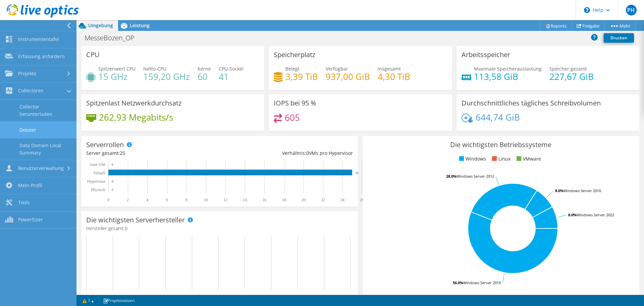  Describe the element at coordinates (166, 76) in the screenshot. I see `h4: 159,20 GHz` at that location.